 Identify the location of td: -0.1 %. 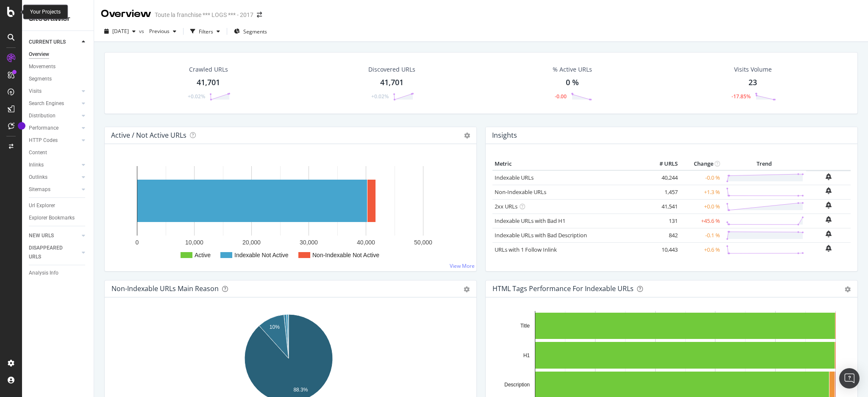
(701, 235).